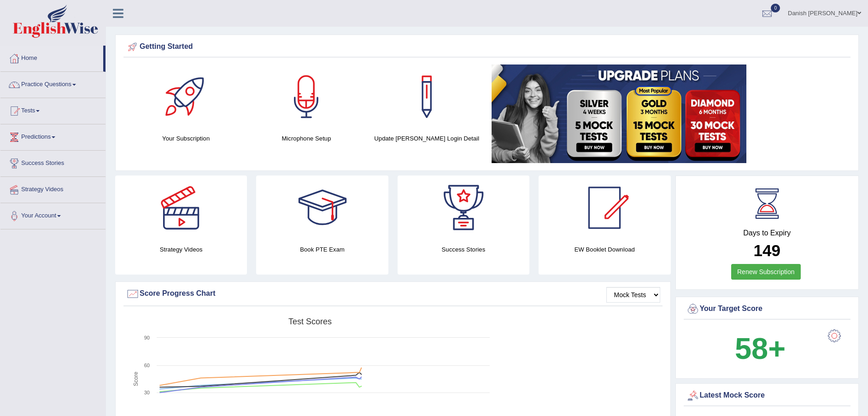  I want to click on h4: Days to Expiry, so click(767, 233).